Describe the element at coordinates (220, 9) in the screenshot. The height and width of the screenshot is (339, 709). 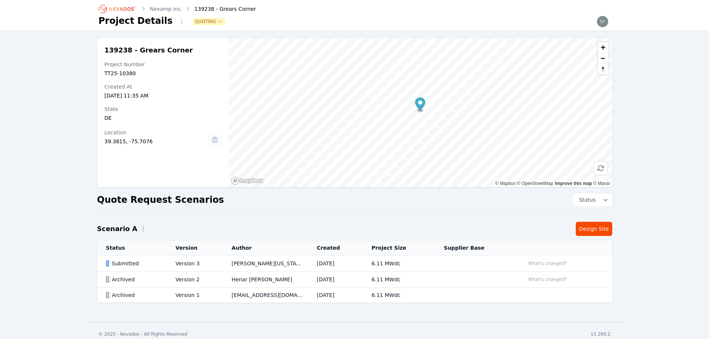
I see `div: 139238 - Grears Corner` at that location.